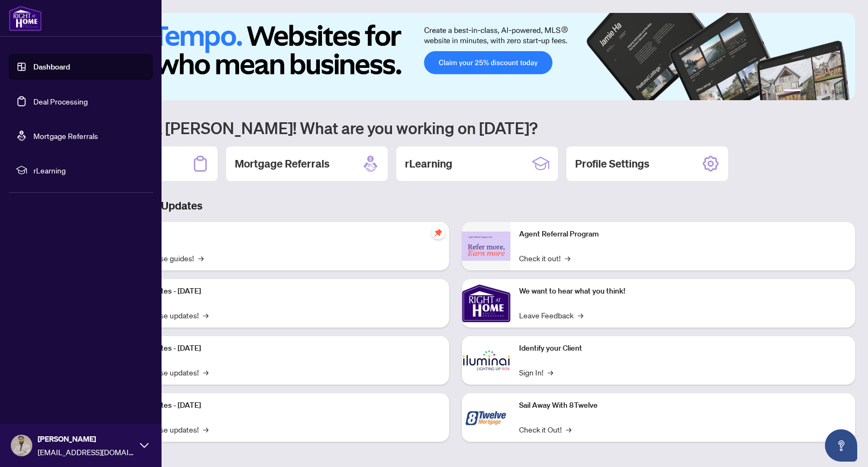  Describe the element at coordinates (25, 18) in the screenshot. I see `img: logo` at that location.